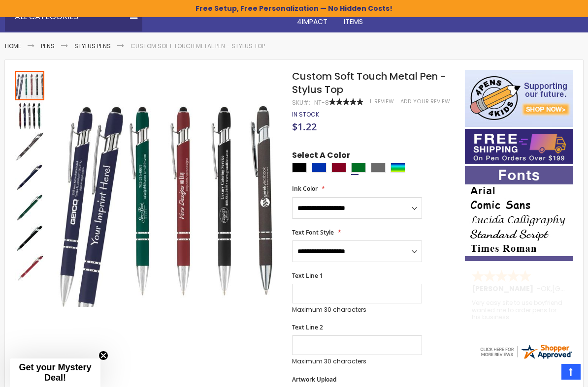 The width and height of the screenshot is (588, 387). I want to click on strong: SKU, so click(301, 103).